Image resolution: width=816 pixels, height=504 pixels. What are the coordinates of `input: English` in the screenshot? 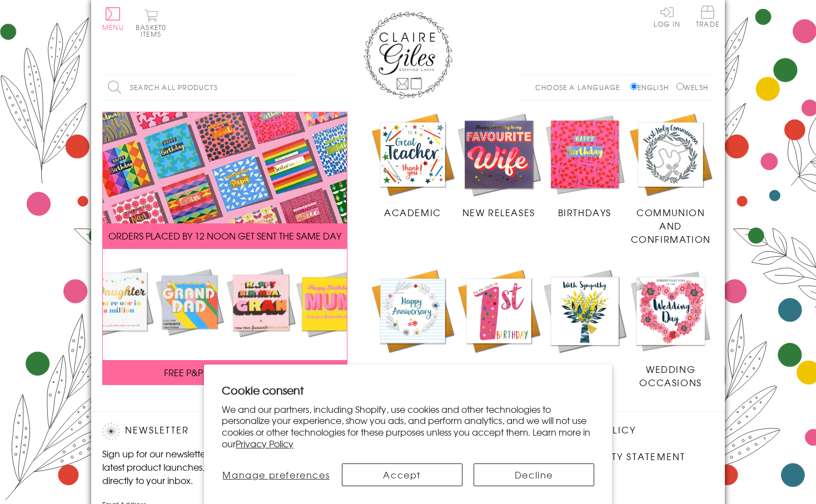 It's located at (634, 86).